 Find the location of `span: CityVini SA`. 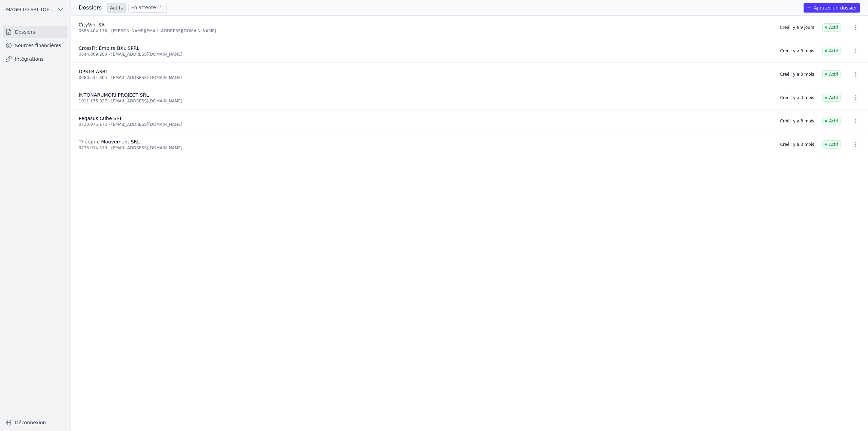

span: CityVini SA is located at coordinates (92, 25).